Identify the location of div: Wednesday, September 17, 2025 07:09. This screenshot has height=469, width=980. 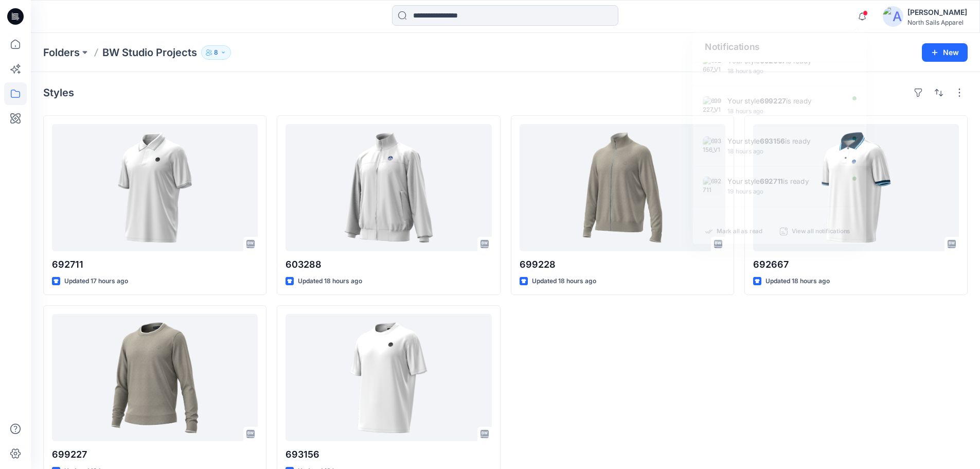
(784, 191).